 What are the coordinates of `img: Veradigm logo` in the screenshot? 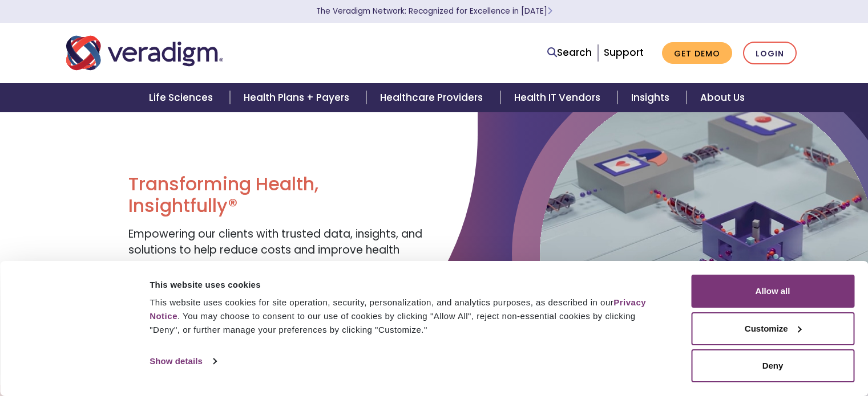 It's located at (145, 53).